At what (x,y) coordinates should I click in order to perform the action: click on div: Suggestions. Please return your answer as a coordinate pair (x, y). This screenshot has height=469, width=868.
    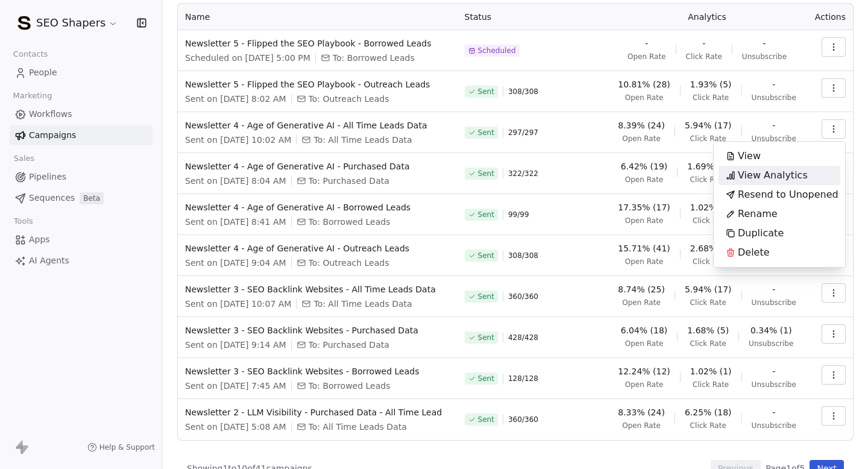
    Looking at the image, I should click on (779, 205).